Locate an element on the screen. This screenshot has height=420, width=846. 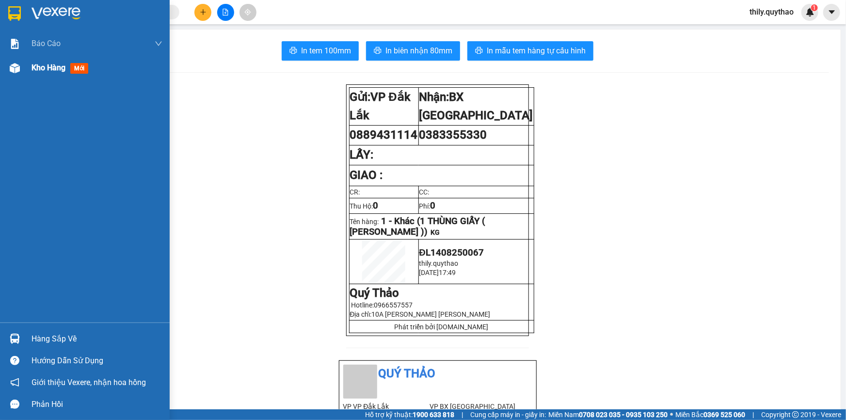
span: 0966557557 is located at coordinates (393, 305).